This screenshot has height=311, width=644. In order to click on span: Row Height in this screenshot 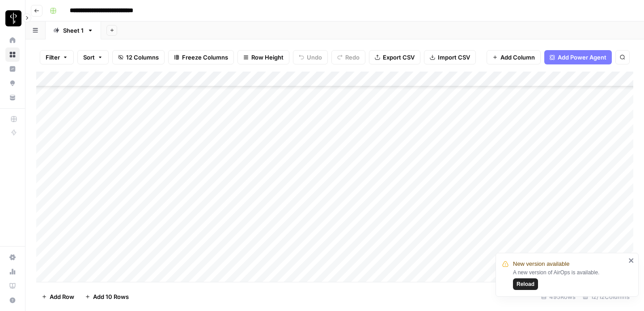, I will do `click(267, 57)`.